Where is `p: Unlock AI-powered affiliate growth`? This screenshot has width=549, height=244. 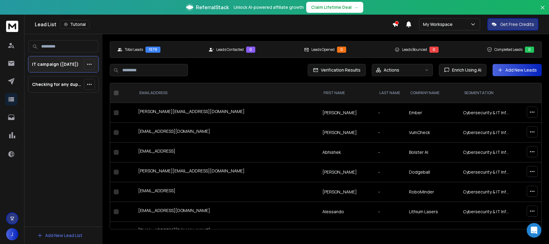 p: Unlock AI-powered affiliate growth is located at coordinates (269, 7).